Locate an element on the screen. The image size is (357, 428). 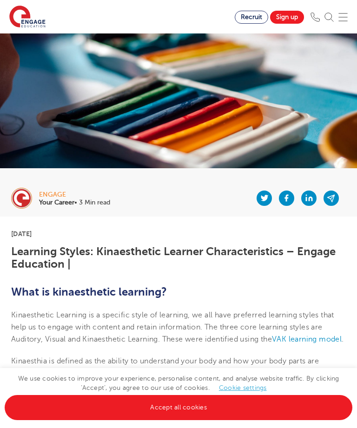
b: Your Career is located at coordinates (57, 202).